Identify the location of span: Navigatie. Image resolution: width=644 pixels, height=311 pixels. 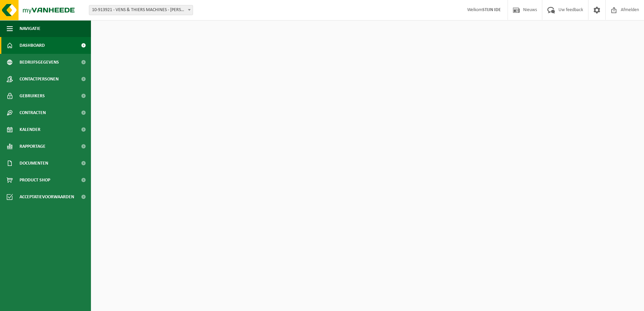
(30, 28).